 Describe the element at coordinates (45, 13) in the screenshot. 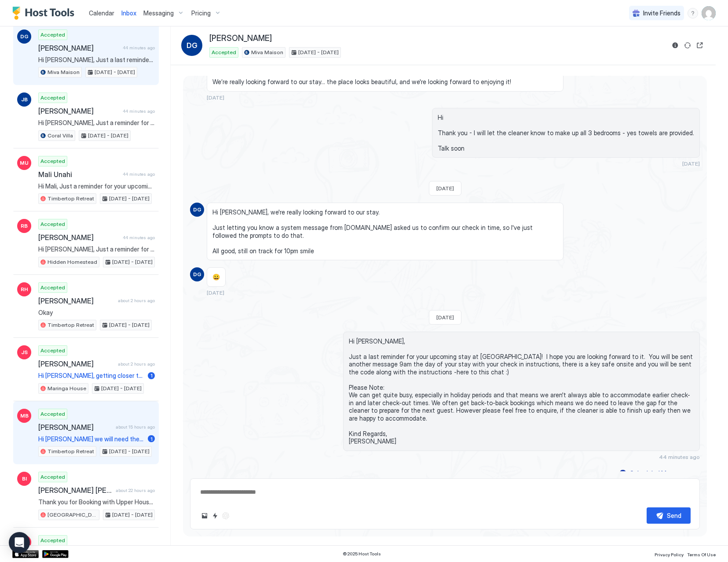

I see `div: Host Tools Logo` at that location.